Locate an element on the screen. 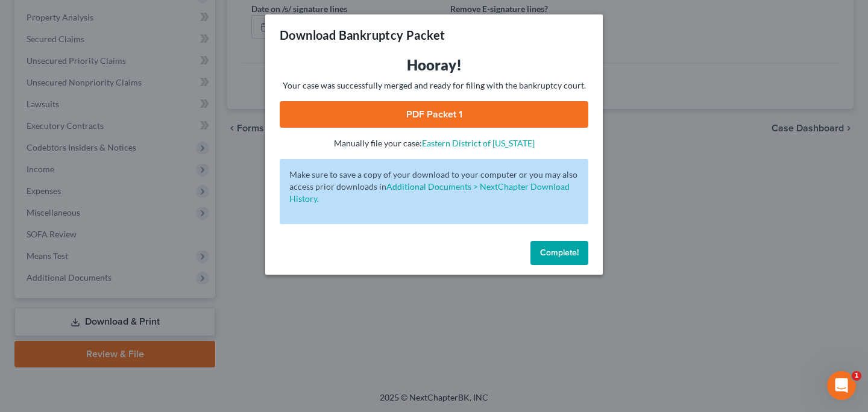  a: Additional Documents > NextChapter Download History. is located at coordinates (429, 192).